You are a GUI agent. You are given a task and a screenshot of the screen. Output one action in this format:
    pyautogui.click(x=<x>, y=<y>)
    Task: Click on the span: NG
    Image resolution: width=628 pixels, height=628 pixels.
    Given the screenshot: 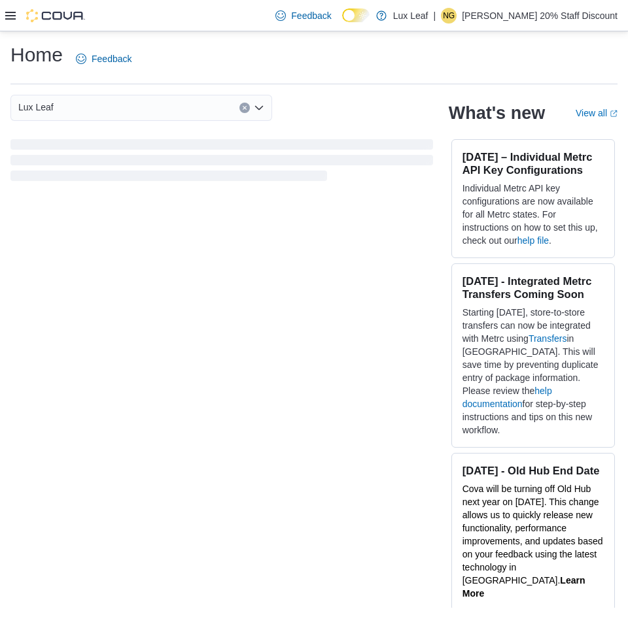 What is the action you would take?
    pyautogui.click(x=448, y=16)
    